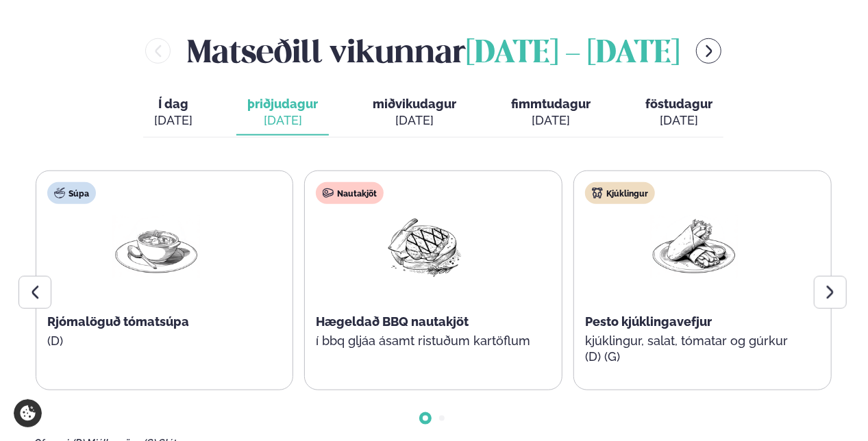 This screenshot has height=441, width=868. I want to click on button: menu-btn-left, so click(158, 51).